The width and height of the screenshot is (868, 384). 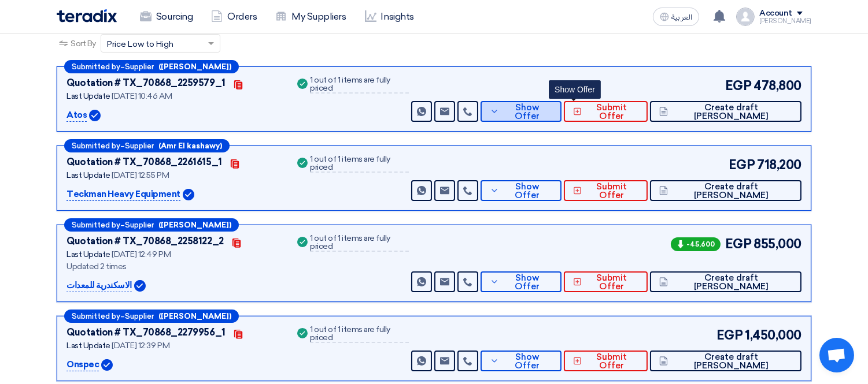 I want to click on p: Teckman Heavy Equipment, so click(x=123, y=195).